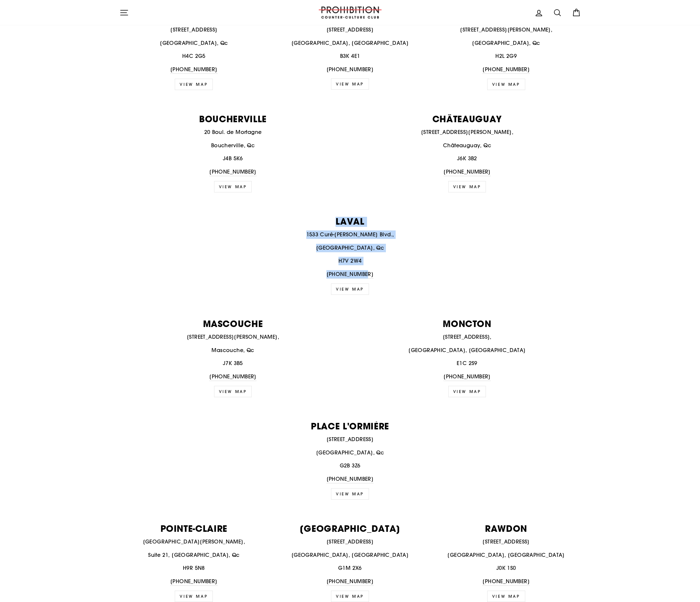 This screenshot has height=602, width=700. Describe the element at coordinates (233, 350) in the screenshot. I see `p: Mascouche, Qc` at that location.